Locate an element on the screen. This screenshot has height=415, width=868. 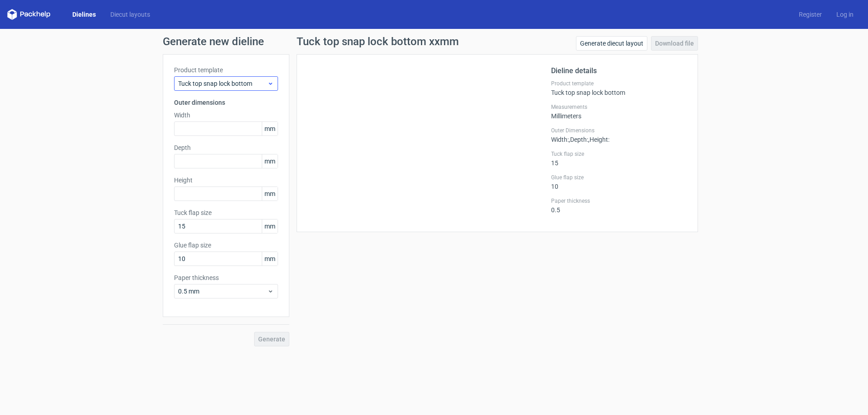
label: Depth is located at coordinates (226, 148).